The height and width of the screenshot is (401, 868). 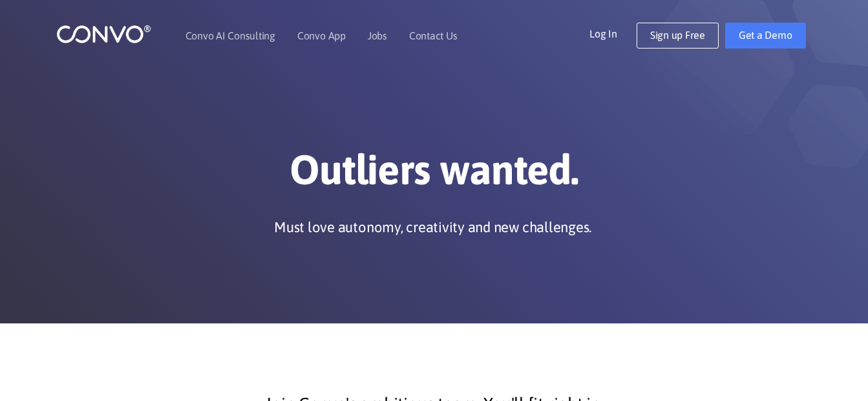 What do you see at coordinates (434, 175) in the screenshot?
I see `h1: Outliers wanted.` at bounding box center [434, 175].